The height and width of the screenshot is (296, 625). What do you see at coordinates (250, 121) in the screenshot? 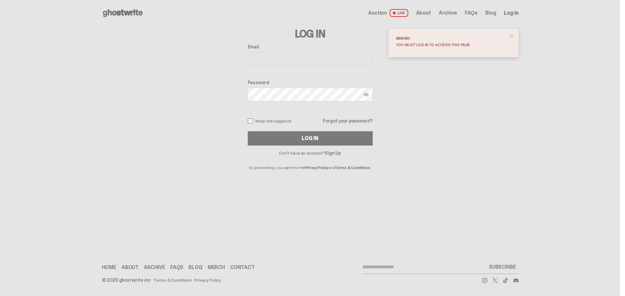
I see `input: Keep me logged in` at bounding box center [250, 121].